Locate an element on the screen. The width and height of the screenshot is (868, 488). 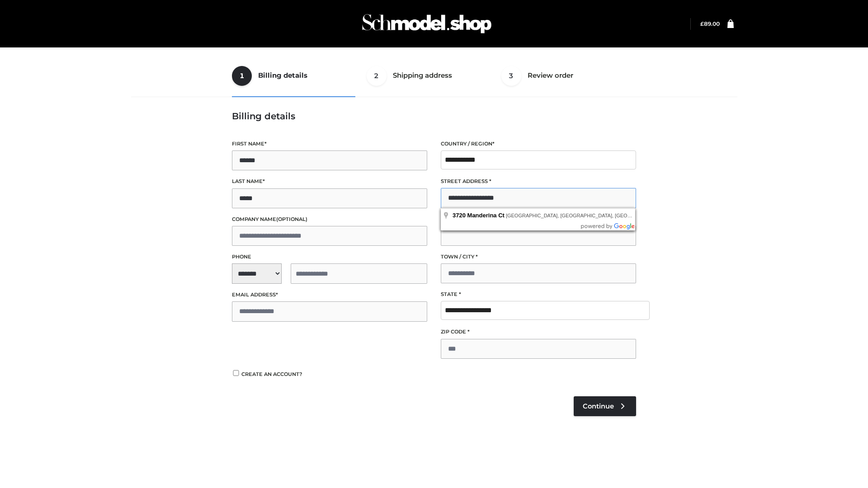
bdi: 89.00 is located at coordinates (710, 23).